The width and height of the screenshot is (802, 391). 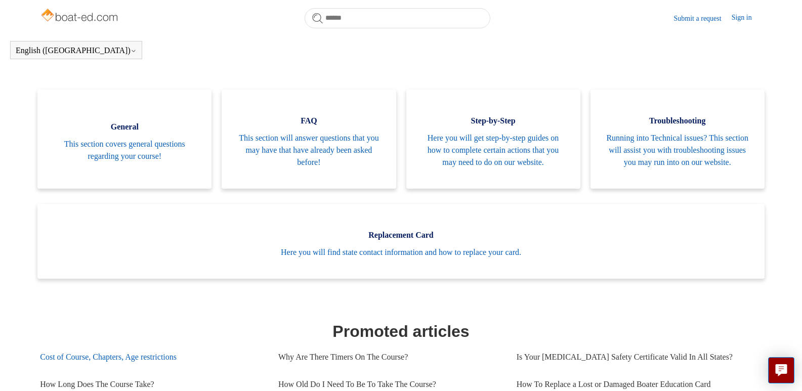 I want to click on span: Troubleshooting, so click(x=678, y=121).